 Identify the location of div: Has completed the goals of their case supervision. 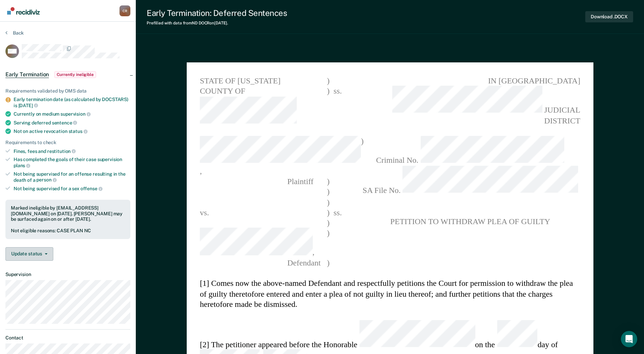
(72, 162).